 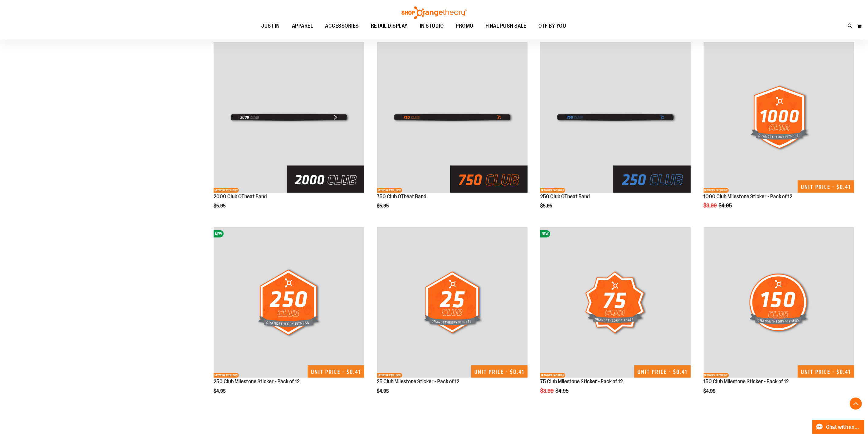 I want to click on img: 150 Club Milestone Sticker - Pack of 12, so click(x=779, y=302).